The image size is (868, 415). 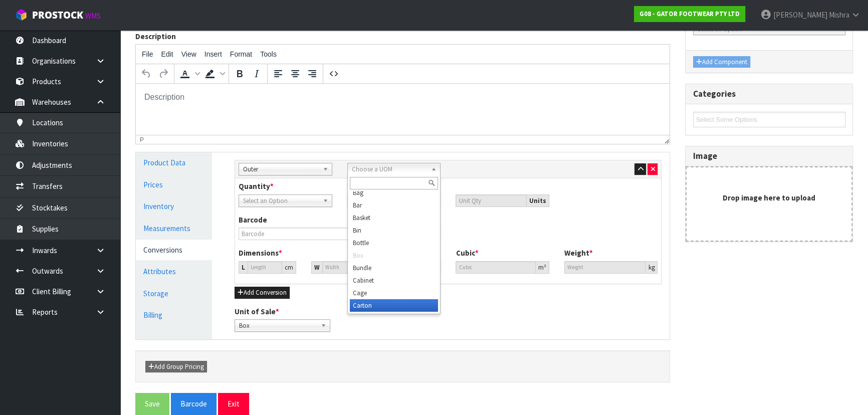 I want to click on input: Unit Qty, so click(x=491, y=201).